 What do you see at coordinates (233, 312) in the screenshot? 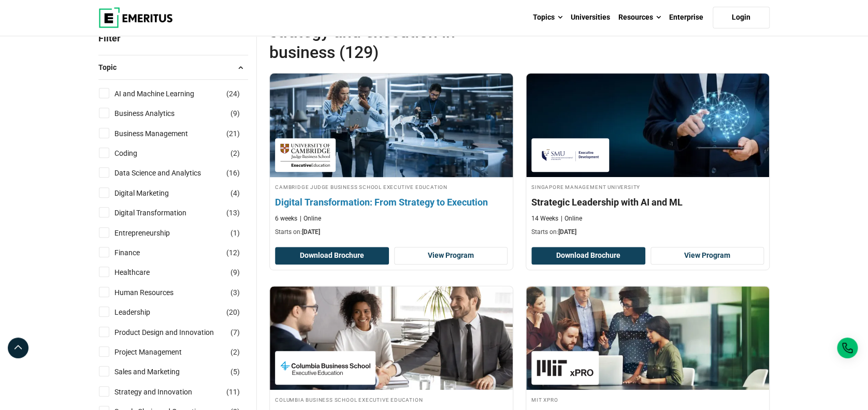
I see `span: 20` at bounding box center [233, 312].